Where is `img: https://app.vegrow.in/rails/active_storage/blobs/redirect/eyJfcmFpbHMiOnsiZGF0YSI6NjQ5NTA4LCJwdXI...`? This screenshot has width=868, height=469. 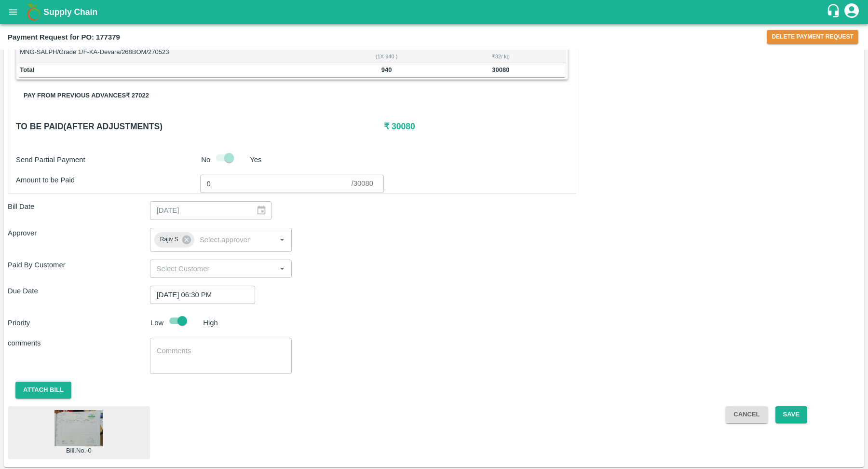 img: https://app.vegrow.in/rails/active_storage/blobs/redirect/eyJfcmFpbHMiOnsiZGF0YSI6NjQ5NTA4LCJwdXI... is located at coordinates (78, 428).